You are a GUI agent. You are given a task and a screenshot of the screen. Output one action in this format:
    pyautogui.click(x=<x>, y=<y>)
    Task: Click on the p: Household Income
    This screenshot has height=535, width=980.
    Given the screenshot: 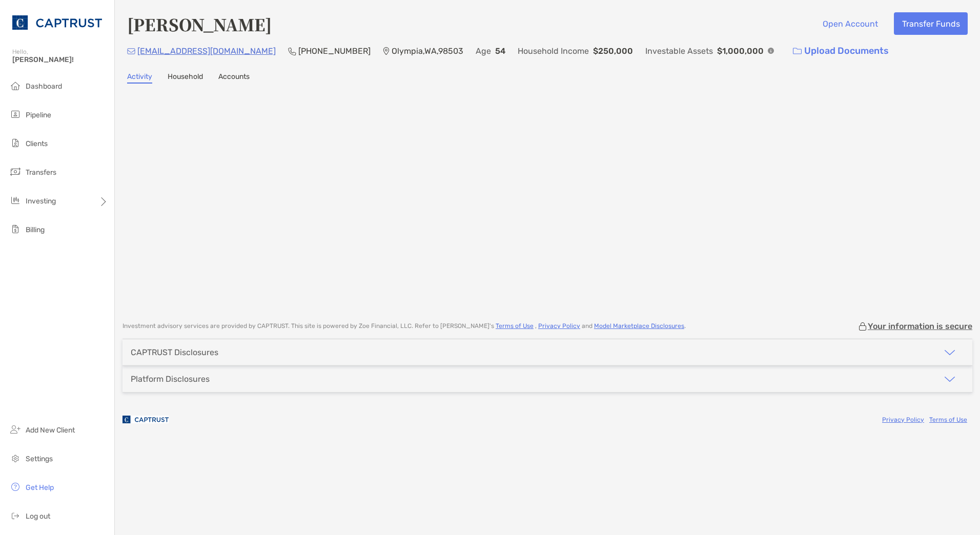 What is the action you would take?
    pyautogui.click(x=553, y=51)
    